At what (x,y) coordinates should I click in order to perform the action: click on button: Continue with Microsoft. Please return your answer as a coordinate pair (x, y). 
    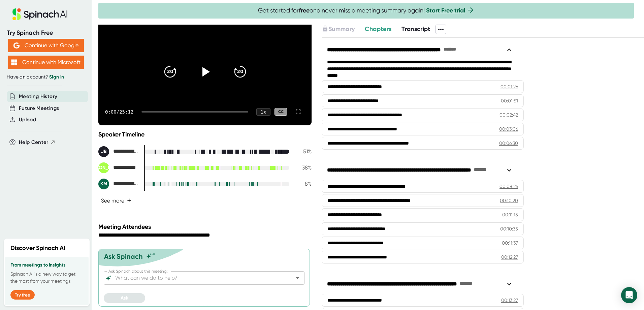
    Looking at the image, I should click on (46, 62).